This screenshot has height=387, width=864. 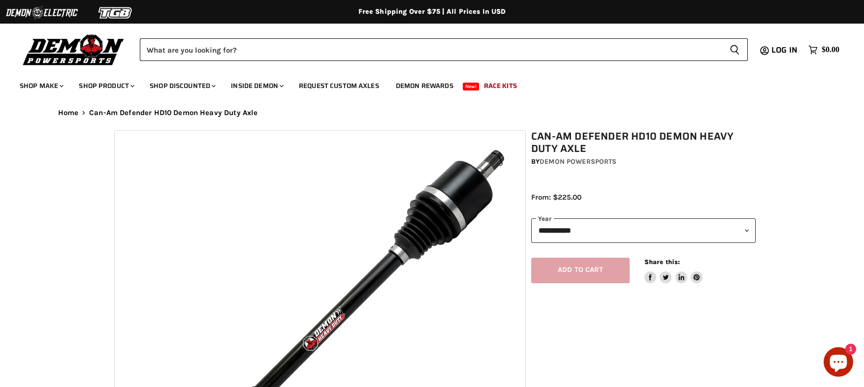 What do you see at coordinates (785, 50) in the screenshot?
I see `a: Log in` at bounding box center [785, 50].